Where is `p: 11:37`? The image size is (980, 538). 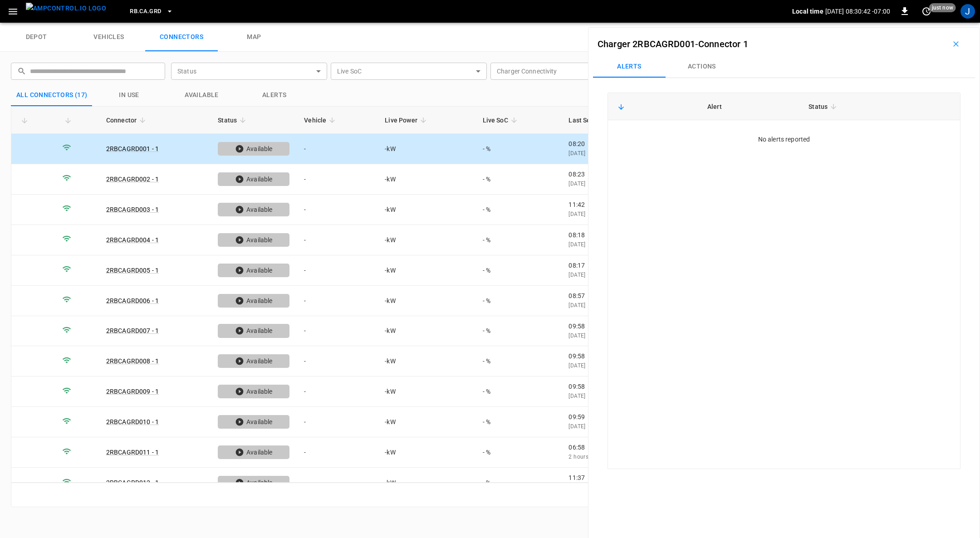 p: 11:37 is located at coordinates (628, 477).